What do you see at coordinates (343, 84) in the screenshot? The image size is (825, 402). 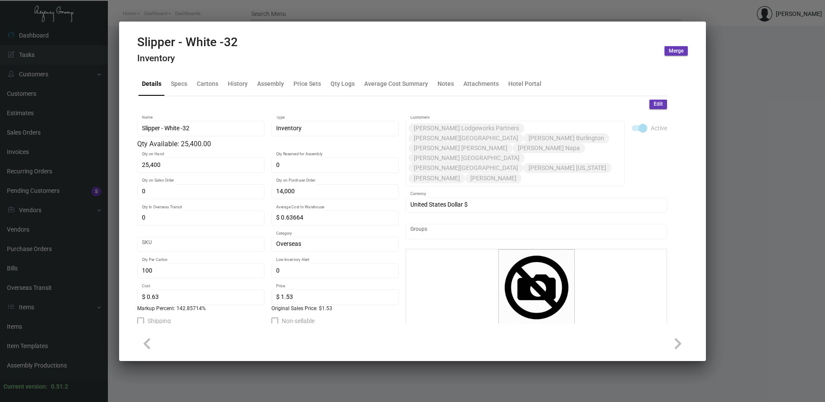 I see `div: Qty Logs` at bounding box center [343, 84].